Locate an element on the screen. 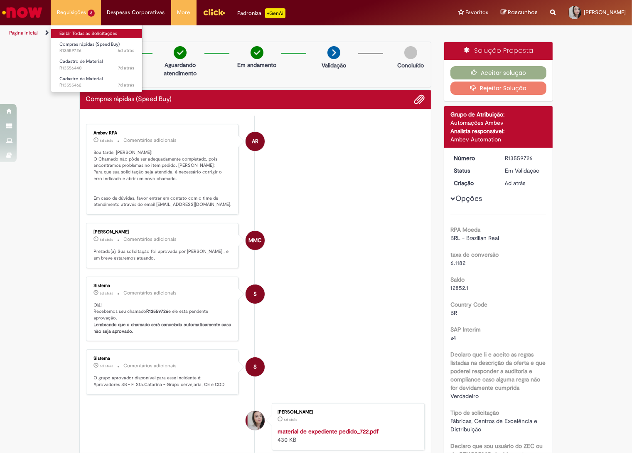 This screenshot has height=453, width=632. time: 22/09/2025 17:01:43 is located at coordinates (126, 68).